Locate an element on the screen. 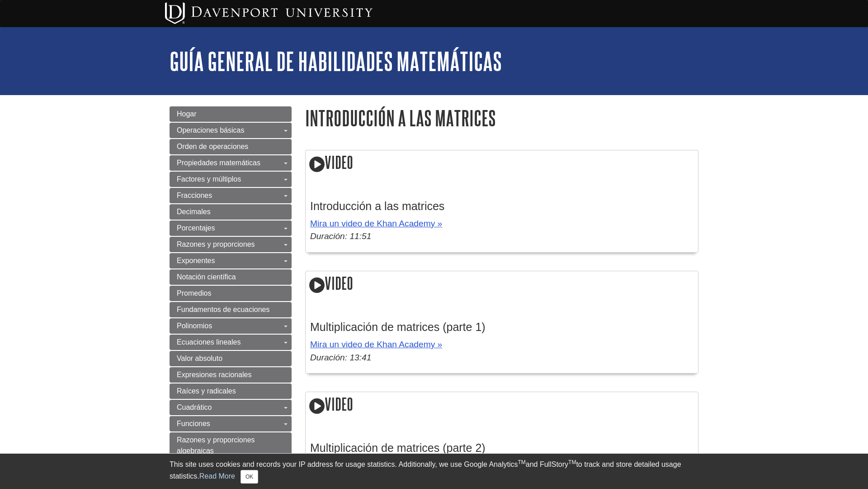 The image size is (868, 489). a: Polinomios is located at coordinates (230, 326).